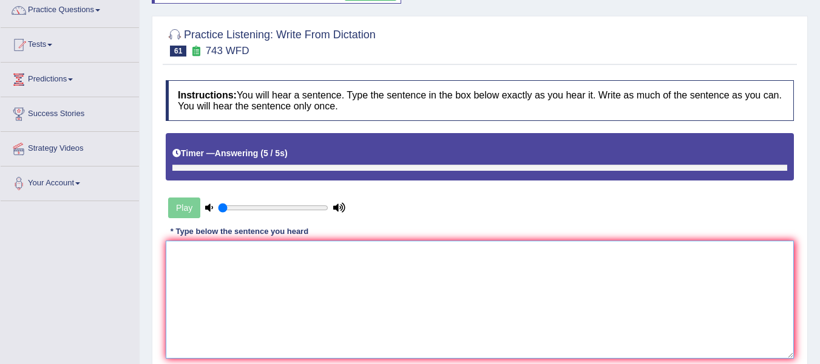 The image size is (820, 364). What do you see at coordinates (178, 51) in the screenshot?
I see `span: 61` at bounding box center [178, 51].